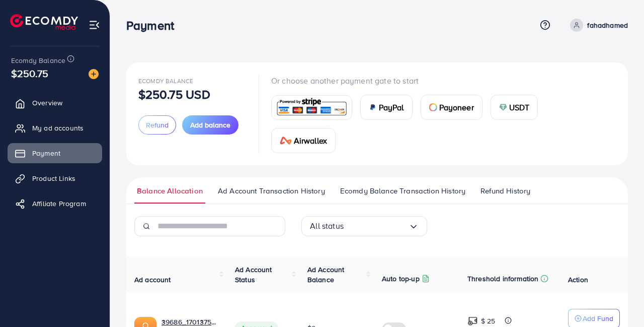  I want to click on span: Refund, so click(157, 125).